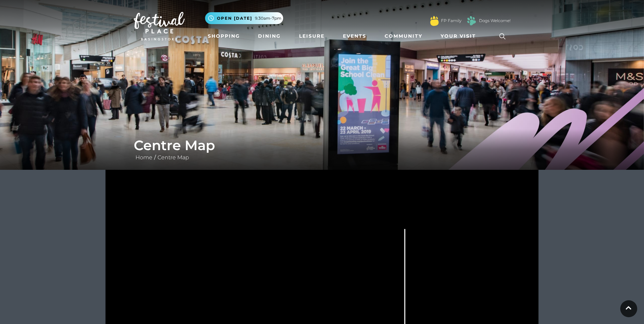 This screenshot has height=324, width=644. Describe the element at coordinates (173, 157) in the screenshot. I see `a: Centre Map` at that location.